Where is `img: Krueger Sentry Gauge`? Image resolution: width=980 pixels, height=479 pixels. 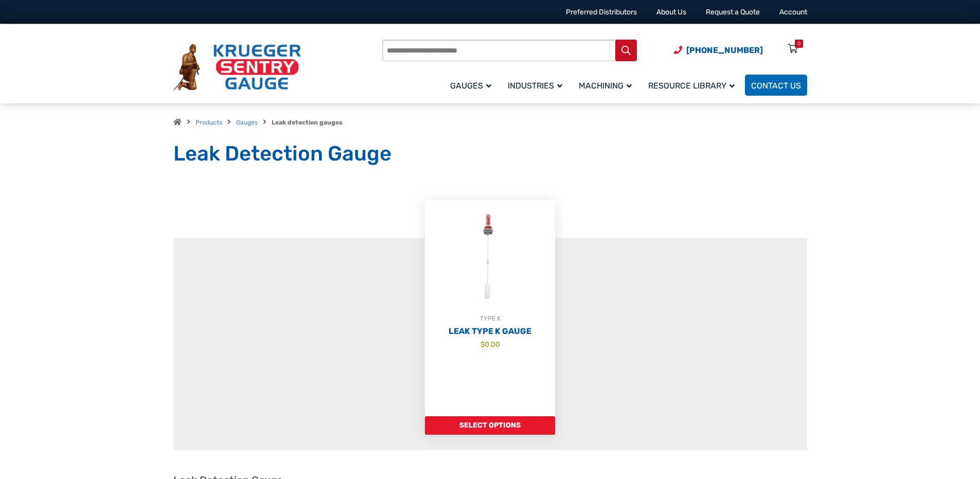
img: Krueger Sentry Gauge is located at coordinates (237, 68).